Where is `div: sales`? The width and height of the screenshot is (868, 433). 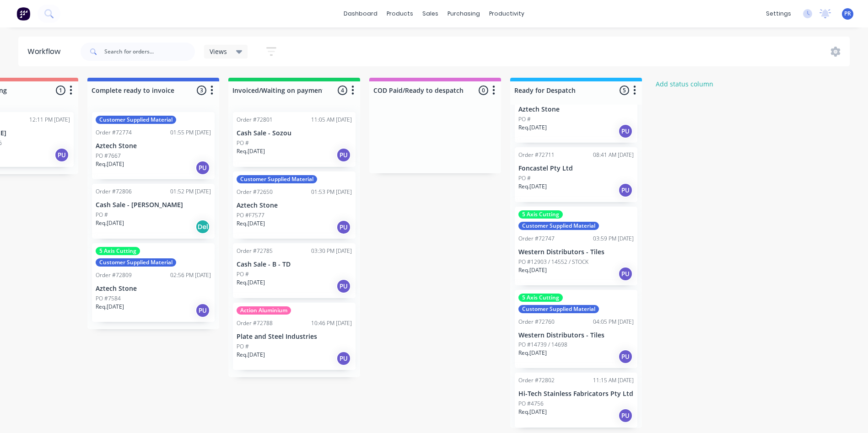 div: sales is located at coordinates (430, 14).